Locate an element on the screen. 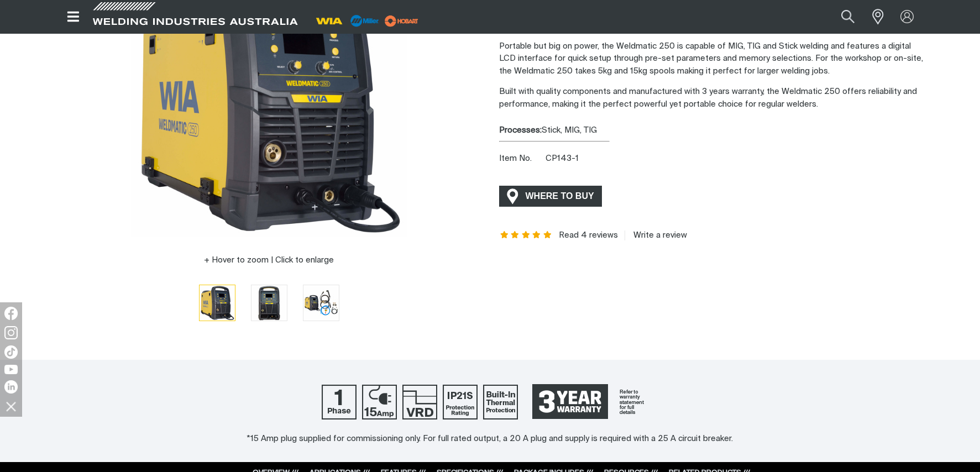 This screenshot has height=472, width=980. img: Built In Thermal Protection is located at coordinates (500, 402).